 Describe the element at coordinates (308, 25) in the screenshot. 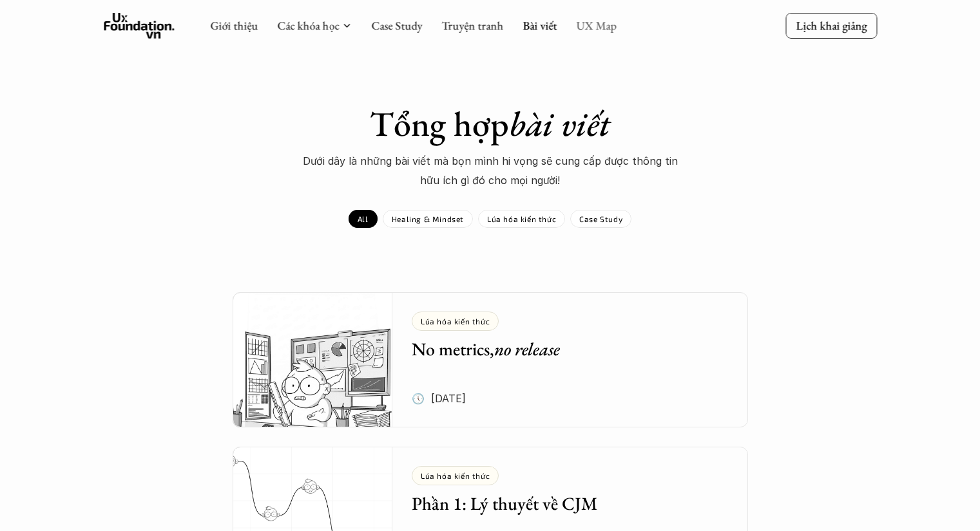

I see `a: Các khóa học` at that location.